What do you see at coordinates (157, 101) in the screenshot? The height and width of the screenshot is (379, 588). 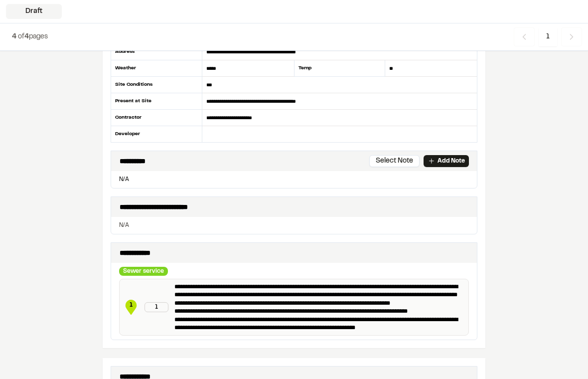 I see `div: Present at Site` at bounding box center [157, 101].